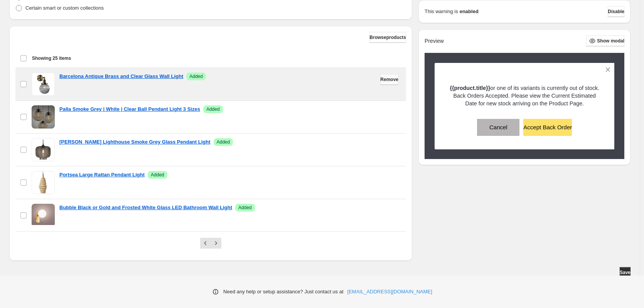 The height and width of the screenshot is (308, 644). What do you see at coordinates (435, 41) in the screenshot?
I see `h2: Preview` at bounding box center [435, 41].